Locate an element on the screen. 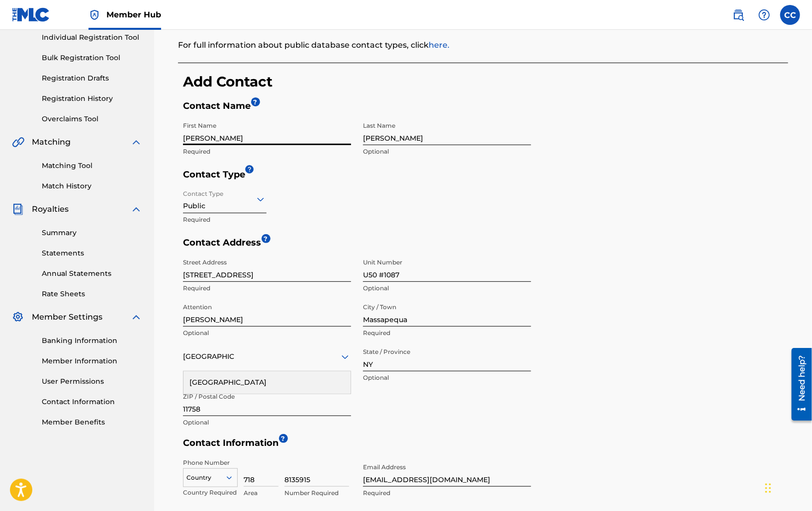 The image size is (812, 511). a: Overclaims Tool is located at coordinates (92, 119).